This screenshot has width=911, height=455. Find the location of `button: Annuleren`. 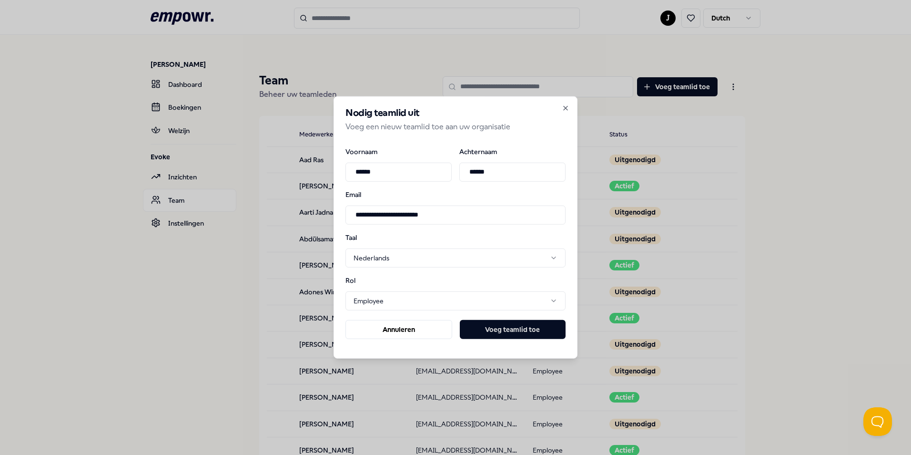

button: Annuleren is located at coordinates (399, 329).